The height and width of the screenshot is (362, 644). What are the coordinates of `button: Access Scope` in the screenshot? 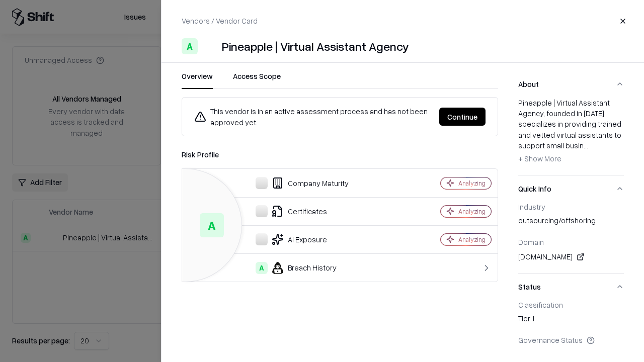 It's located at (257, 80).